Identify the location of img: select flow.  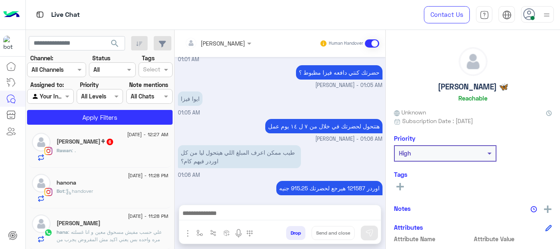
(200, 233).